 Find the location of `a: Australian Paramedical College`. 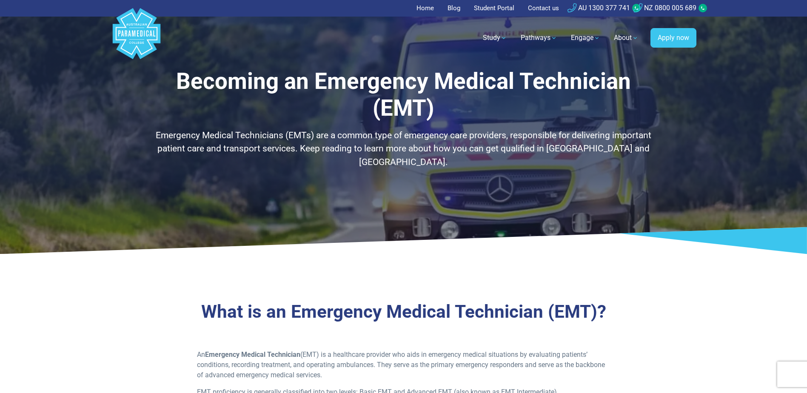

a: Australian Paramedical College is located at coordinates (137, 38).